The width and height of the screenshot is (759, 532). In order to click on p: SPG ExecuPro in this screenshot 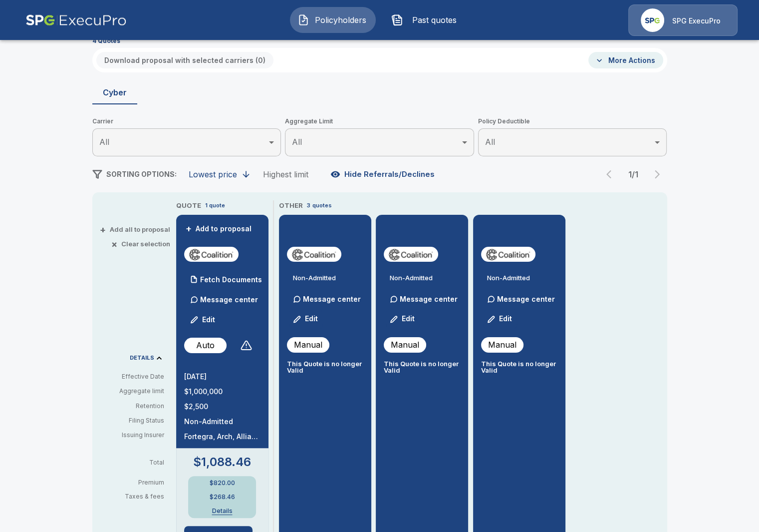, I will do `click(696, 21)`.